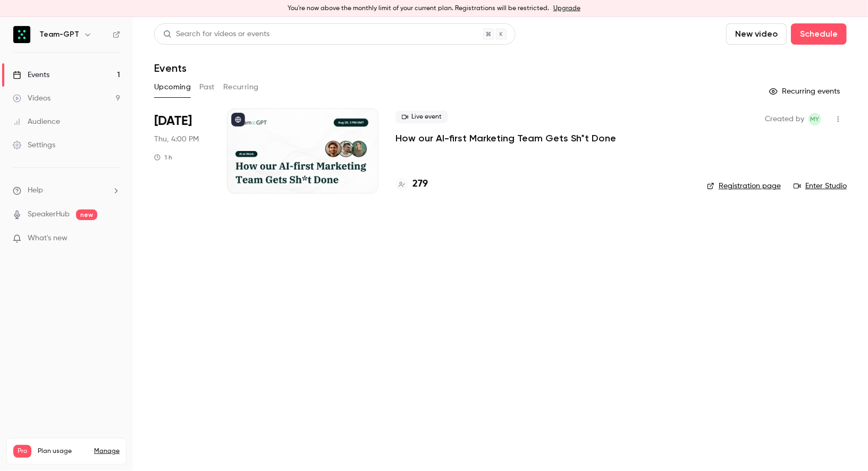  Describe the element at coordinates (567, 9) in the screenshot. I see `a: Upgrade` at that location.